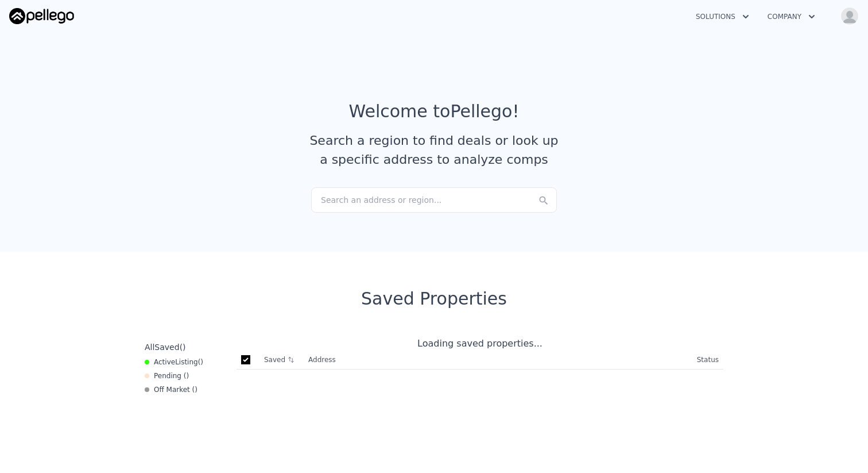  I want to click on div: Search a region to find deals or look up a specific address to analyze comps, so click(434, 150).